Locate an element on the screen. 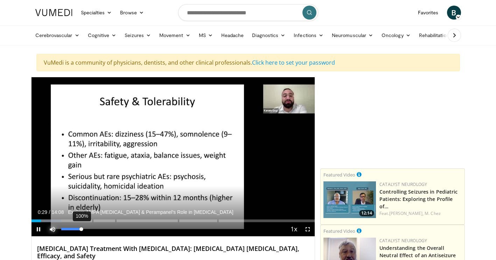 The image size is (496, 260). span: 14:08 is located at coordinates (57, 213).